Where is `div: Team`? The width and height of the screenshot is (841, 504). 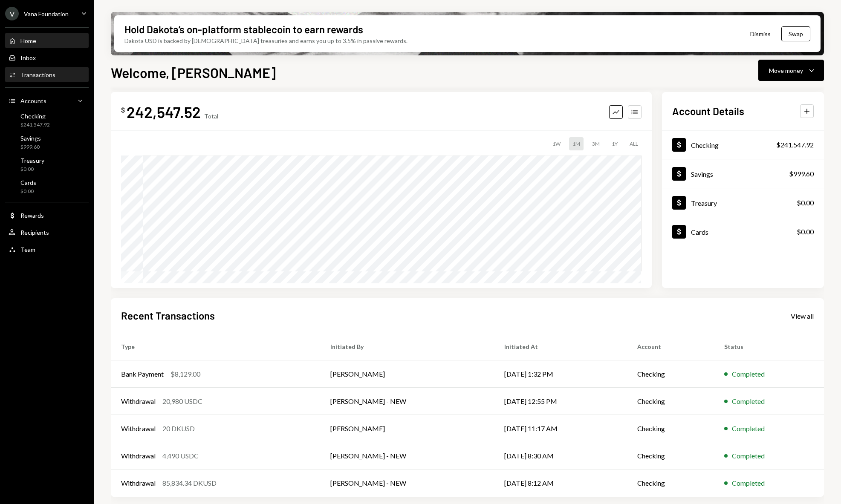 div: Team is located at coordinates (28, 249).